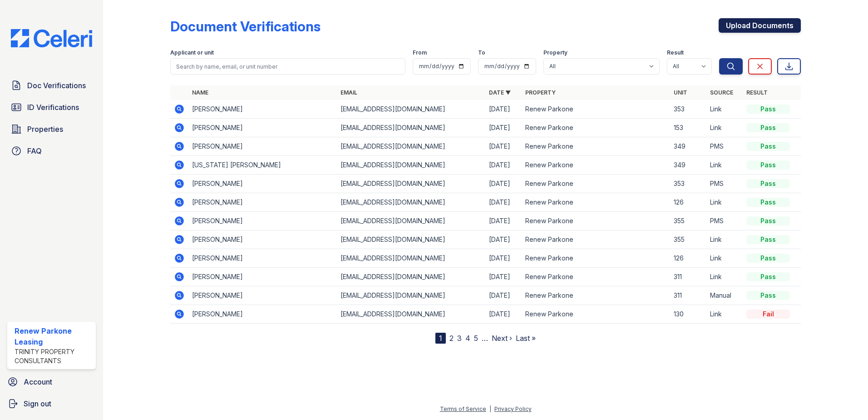 The height and width of the screenshot is (420, 868). What do you see at coordinates (689, 277) in the screenshot?
I see `td: 311` at bounding box center [689, 277].